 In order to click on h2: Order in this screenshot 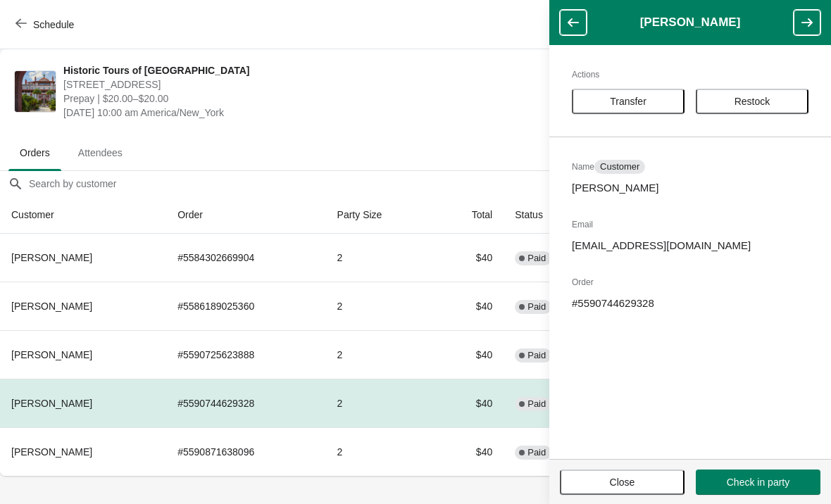, I will do `click(690, 282)`.